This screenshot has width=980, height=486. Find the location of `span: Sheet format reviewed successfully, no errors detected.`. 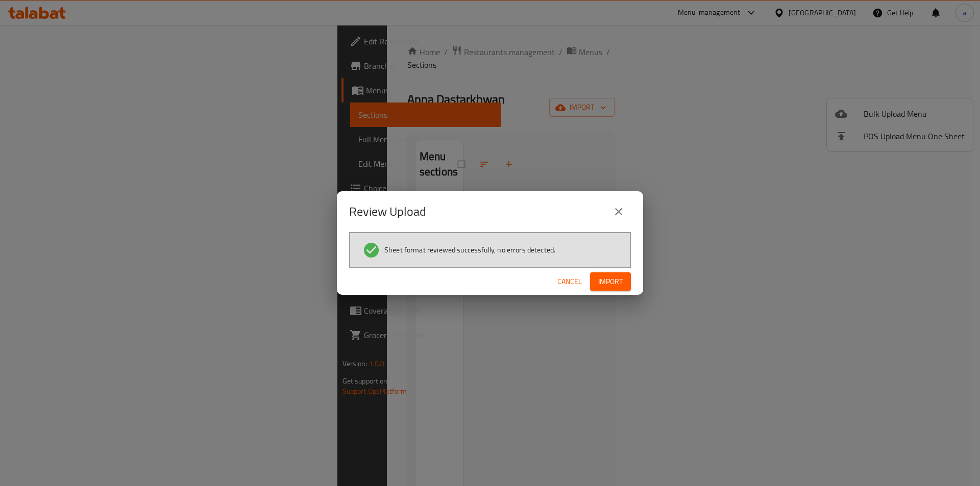

span: Sheet format reviewed successfully, no errors detected. is located at coordinates (469, 250).